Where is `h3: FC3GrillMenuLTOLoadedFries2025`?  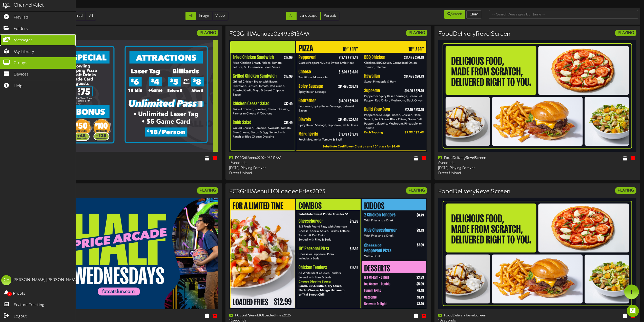
h3: FC3GrillMenuLTOLoadedFries2025 is located at coordinates (277, 192).